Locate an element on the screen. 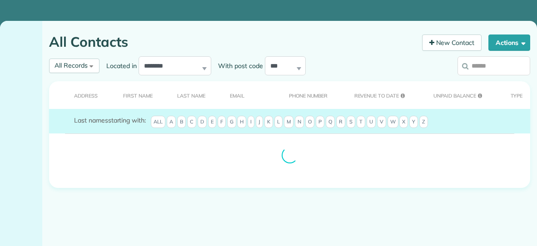 This screenshot has width=537, height=246. span: F is located at coordinates (222, 122).